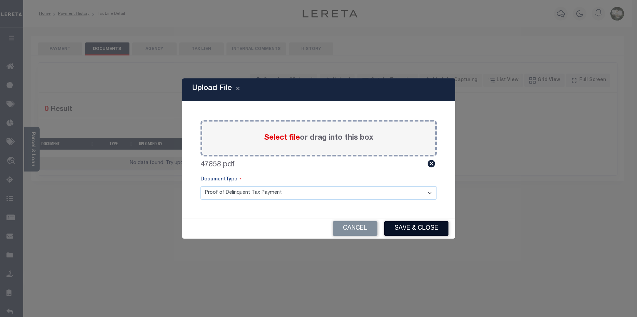 The width and height of the screenshot is (637, 317). I want to click on span: Select file, so click(282, 138).